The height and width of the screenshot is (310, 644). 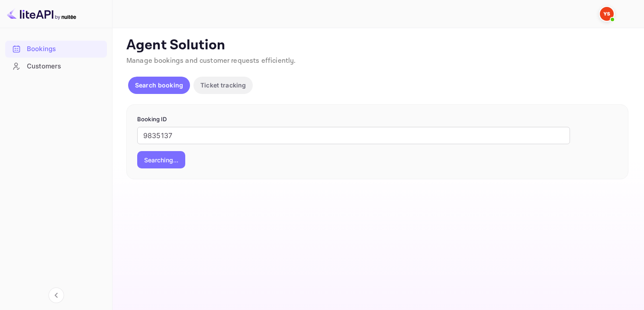 What do you see at coordinates (159, 85) in the screenshot?
I see `p: Search booking` at bounding box center [159, 85].